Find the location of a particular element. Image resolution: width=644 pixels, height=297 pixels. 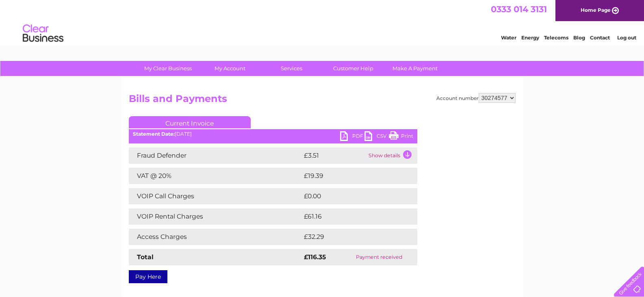

td: Payment received is located at coordinates (378, 257).